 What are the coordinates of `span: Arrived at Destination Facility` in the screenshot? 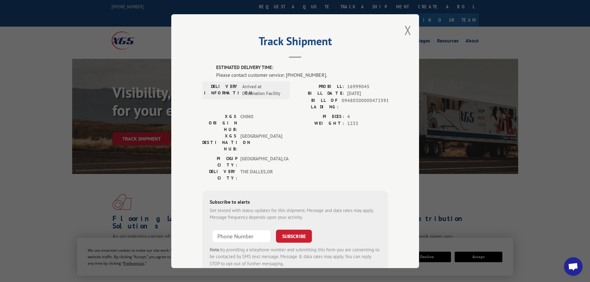 It's located at (263, 90).